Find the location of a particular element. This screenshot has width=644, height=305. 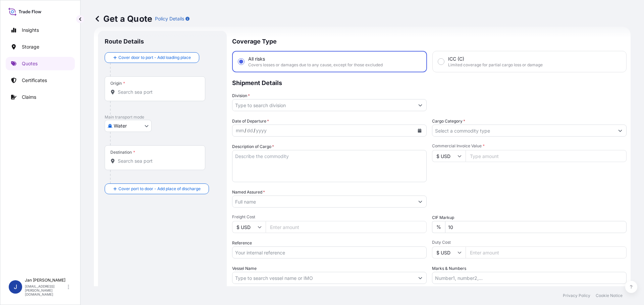

p: Insights is located at coordinates (30, 30).